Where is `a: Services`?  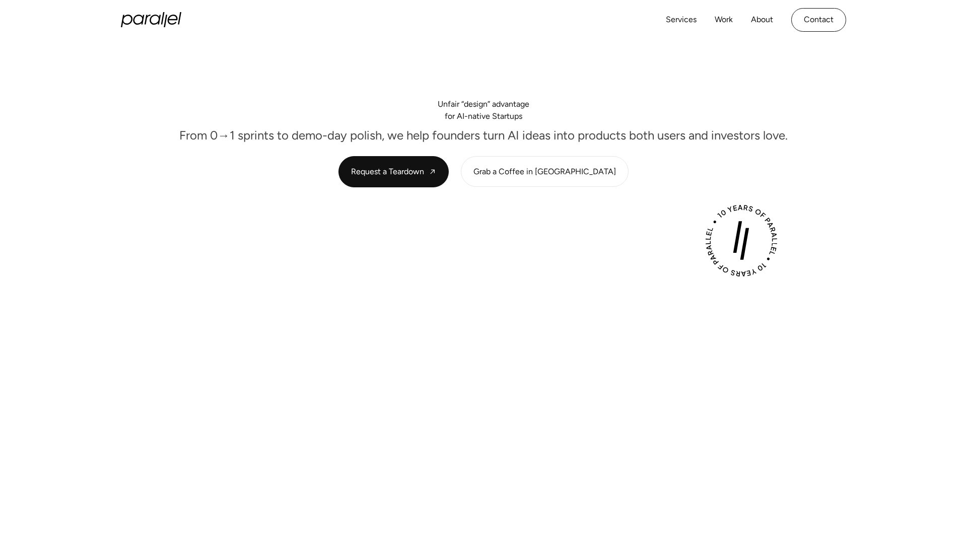 a: Services is located at coordinates (681, 20).